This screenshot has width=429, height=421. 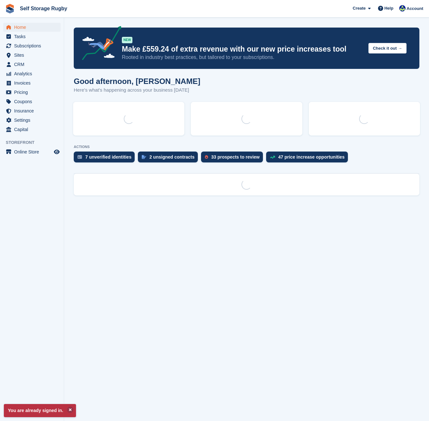 What do you see at coordinates (415, 9) in the screenshot?
I see `span: Account` at bounding box center [415, 9].